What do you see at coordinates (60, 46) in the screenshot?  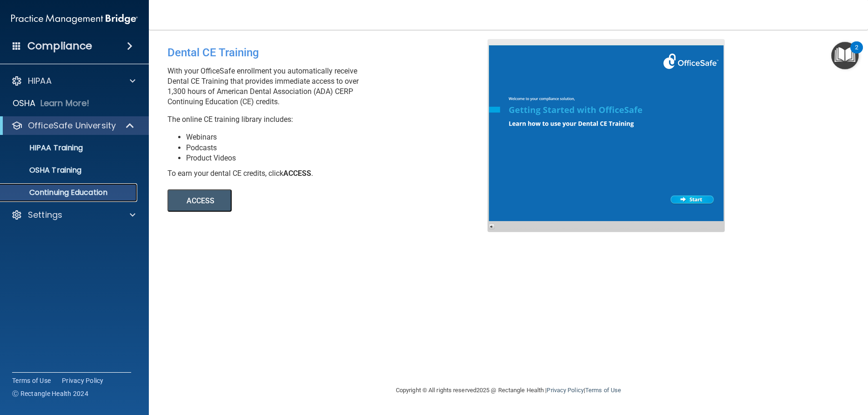 I see `h4: Compliance` at bounding box center [60, 46].